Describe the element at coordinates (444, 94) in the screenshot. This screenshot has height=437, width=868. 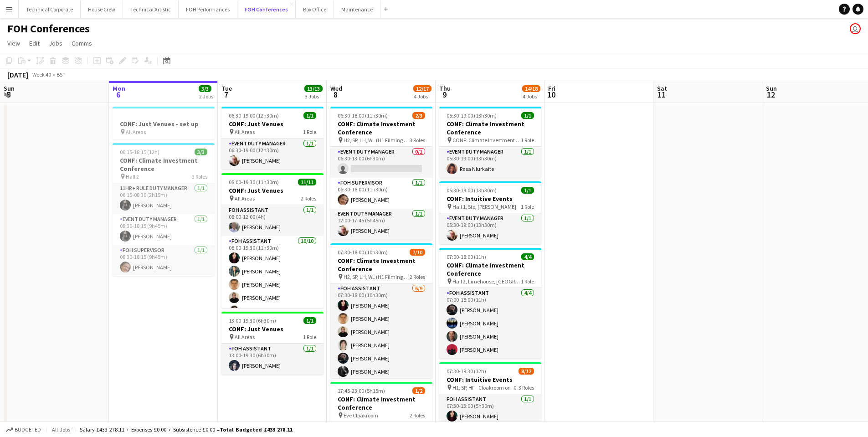
I see `span: 9` at that location.